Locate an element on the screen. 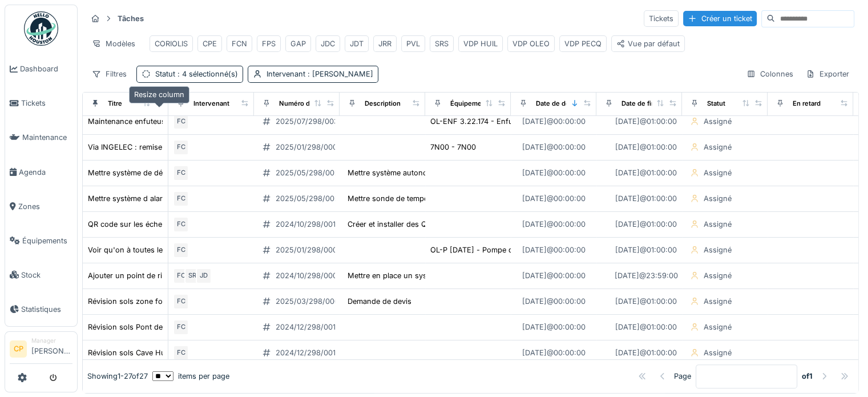 The width and height of the screenshot is (868, 397). div: 7N00 - 7N00 is located at coordinates (453, 147).